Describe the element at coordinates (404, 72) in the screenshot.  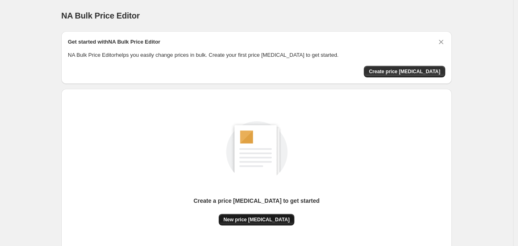
I see `button: Create price change job` at that location.